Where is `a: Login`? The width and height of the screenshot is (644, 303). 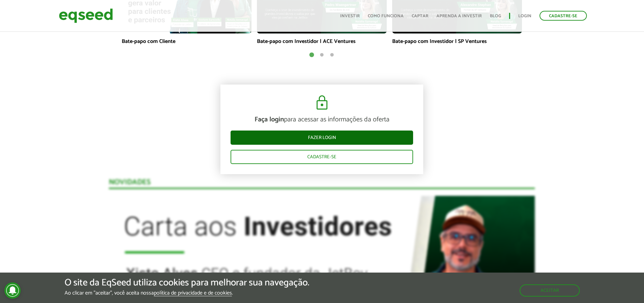
a: Login is located at coordinates (525, 16).